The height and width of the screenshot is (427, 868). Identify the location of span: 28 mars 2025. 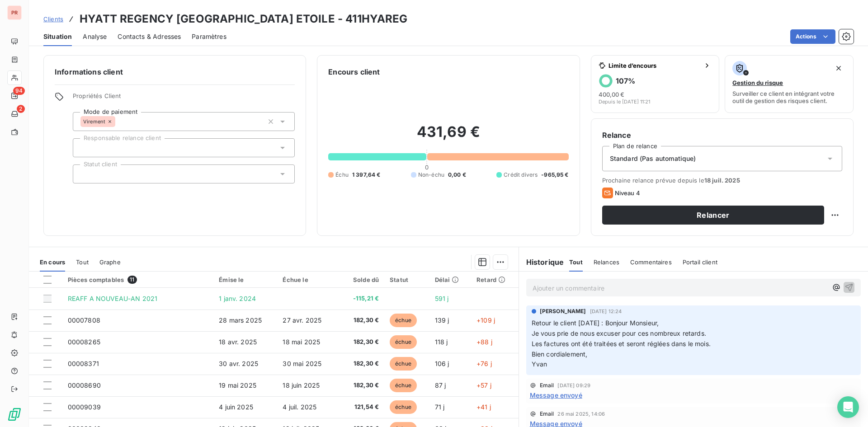
(240, 320).